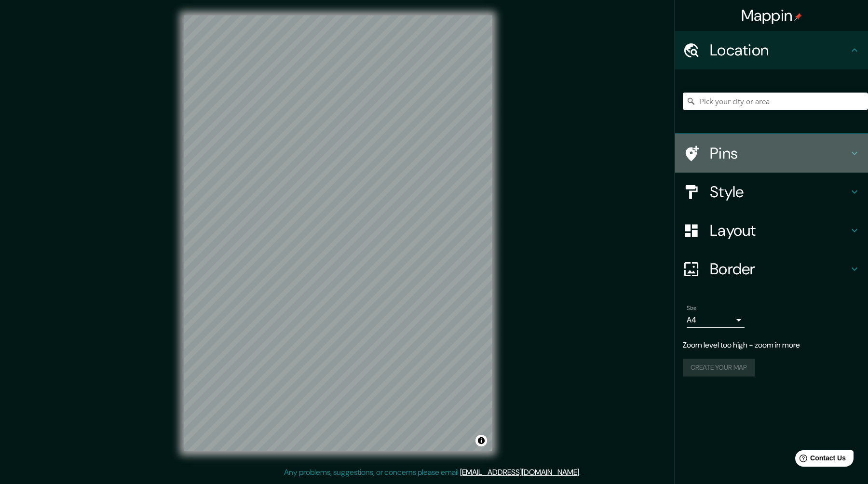  I want to click on h4: Pins, so click(779, 153).